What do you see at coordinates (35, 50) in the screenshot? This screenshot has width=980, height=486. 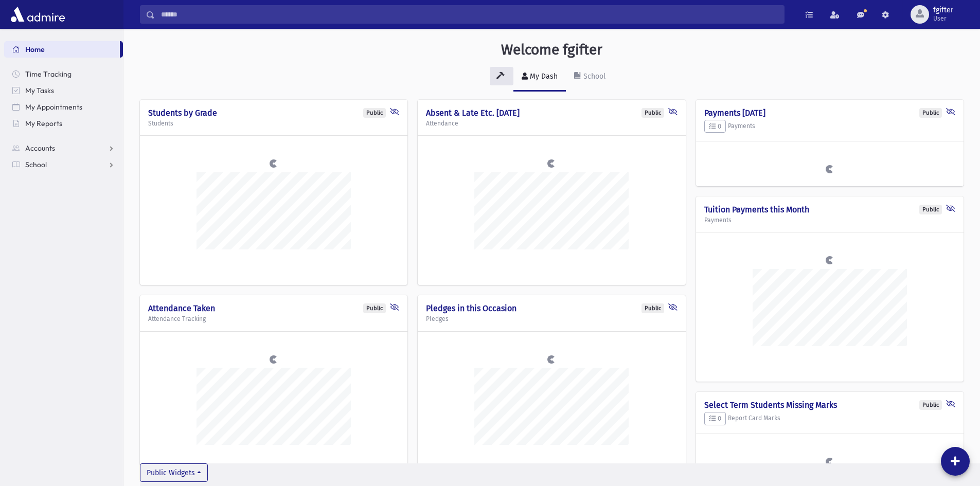 I see `span: Home` at bounding box center [35, 50].